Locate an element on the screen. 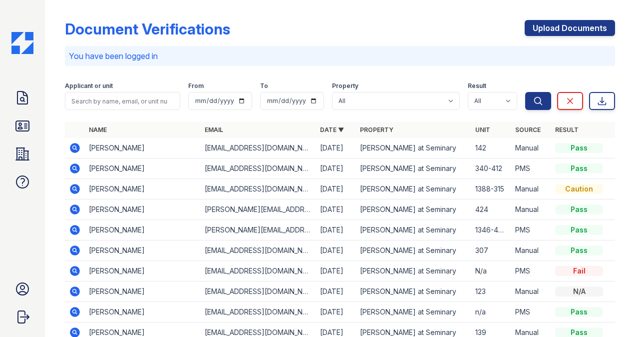 This screenshot has width=635, height=337. a: Source is located at coordinates (528, 129).